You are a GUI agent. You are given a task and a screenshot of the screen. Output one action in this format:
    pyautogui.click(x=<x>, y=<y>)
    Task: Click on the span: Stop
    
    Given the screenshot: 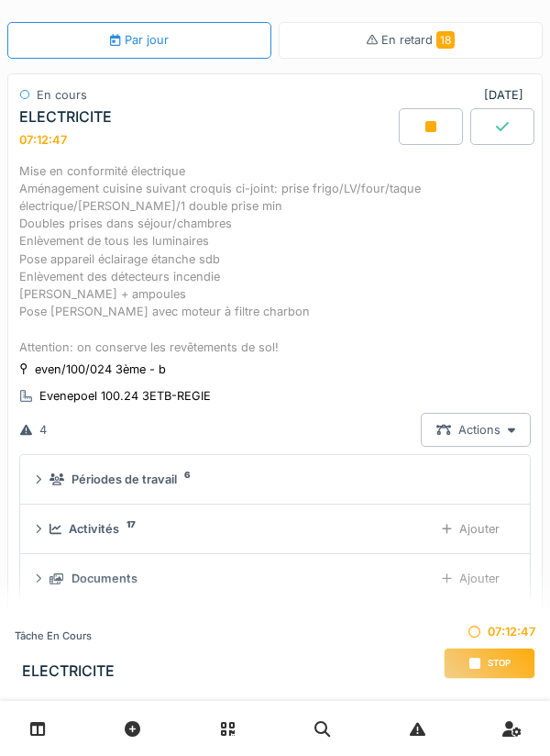 What is the action you would take?
    pyautogui.click(x=499, y=663)
    